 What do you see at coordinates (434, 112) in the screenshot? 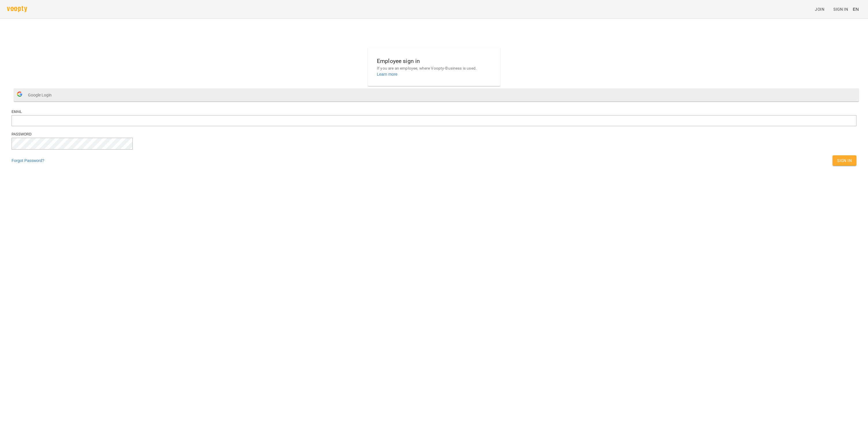
I see `div: Email` at bounding box center [434, 112].